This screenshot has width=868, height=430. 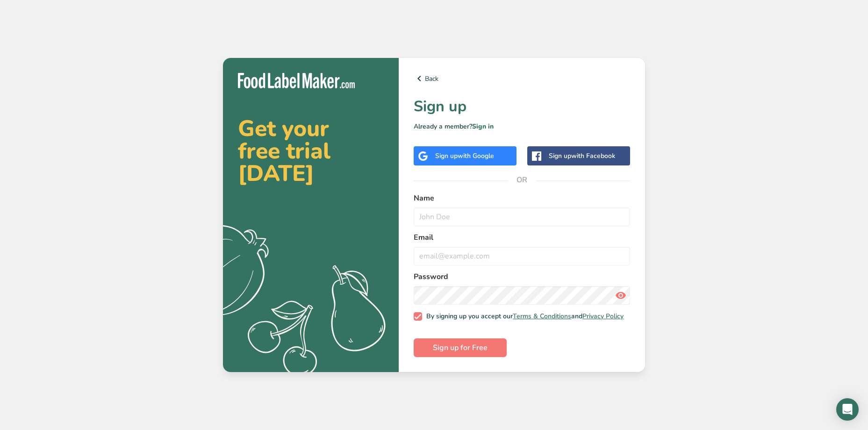 I want to click on span: with Facebook, so click(x=593, y=156).